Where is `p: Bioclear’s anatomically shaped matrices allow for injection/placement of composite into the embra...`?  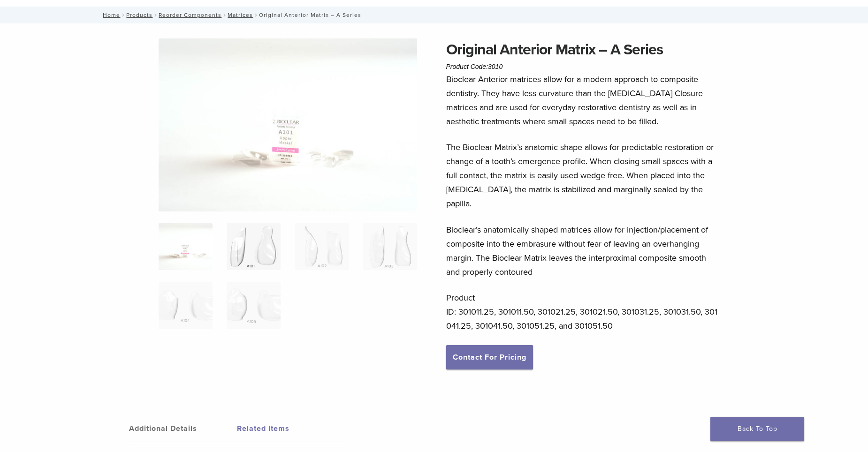
p: Bioclear’s anatomically shaped matrices allow for injection/placement of composite into the embra... is located at coordinates (584, 251).